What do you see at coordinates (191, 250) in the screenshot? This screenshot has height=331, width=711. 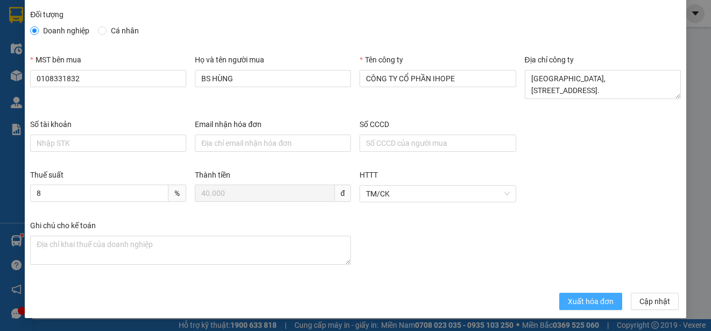 I see `textarea: Ghi chú đơn hàng Ghi chú cho kế toán` at bounding box center [191, 250].